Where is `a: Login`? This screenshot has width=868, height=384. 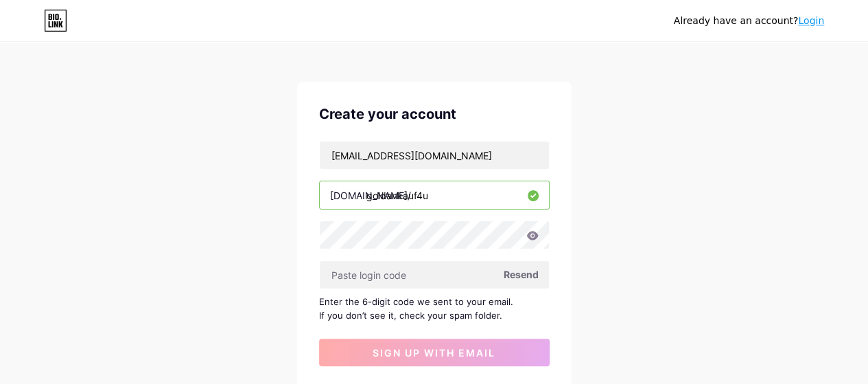 a: Login is located at coordinates (812, 20).